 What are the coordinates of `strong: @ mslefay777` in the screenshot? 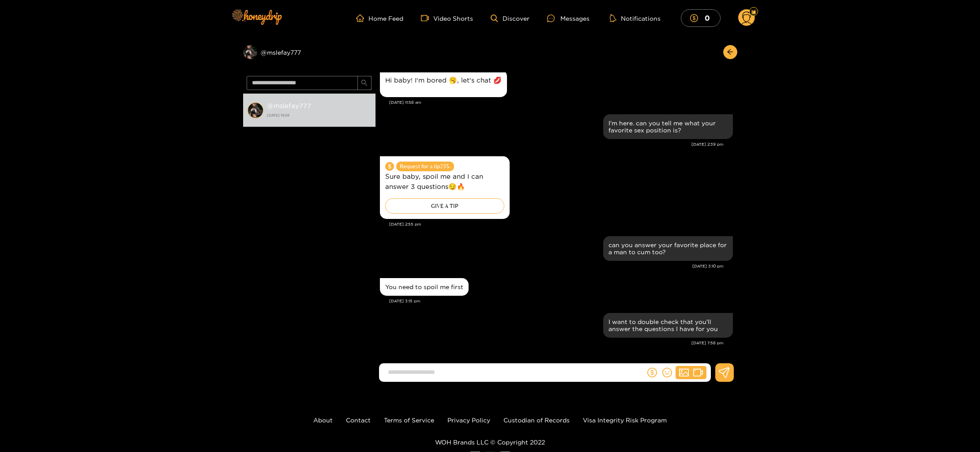 It's located at (289, 105).